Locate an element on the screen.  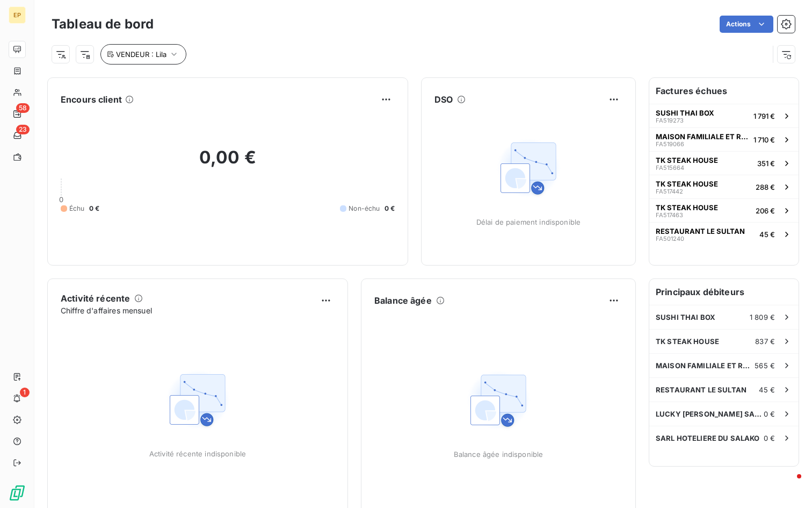
h3: Tableau de bord is located at coordinates (103, 24).